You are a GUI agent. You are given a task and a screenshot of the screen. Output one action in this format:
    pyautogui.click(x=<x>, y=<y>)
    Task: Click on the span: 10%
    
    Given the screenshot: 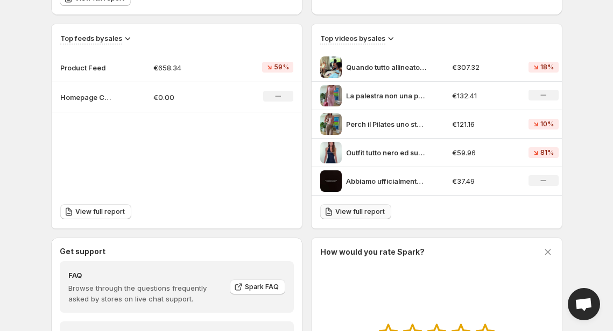 What is the action you would take?
    pyautogui.click(x=547, y=124)
    